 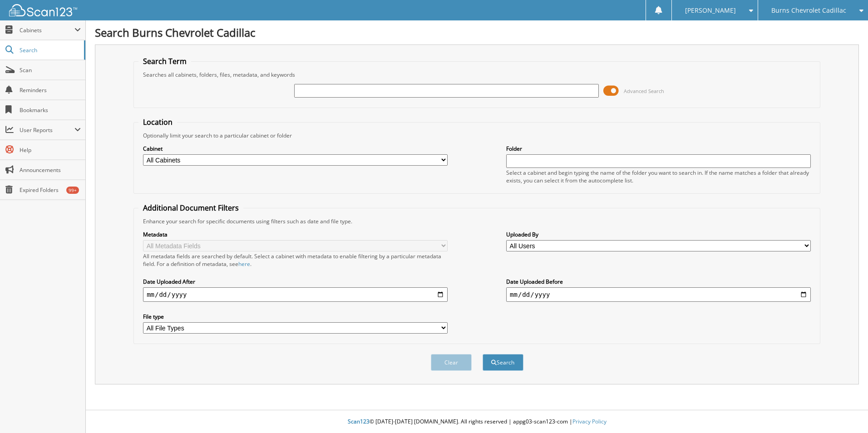 I want to click on div: Enhance your search for specific documents using filters such as date and file type., so click(x=477, y=221).